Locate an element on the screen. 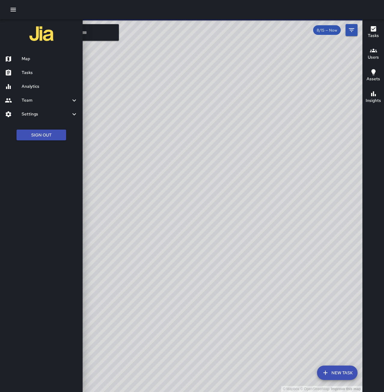 The image size is (384, 392). h6: Map is located at coordinates (50, 59).